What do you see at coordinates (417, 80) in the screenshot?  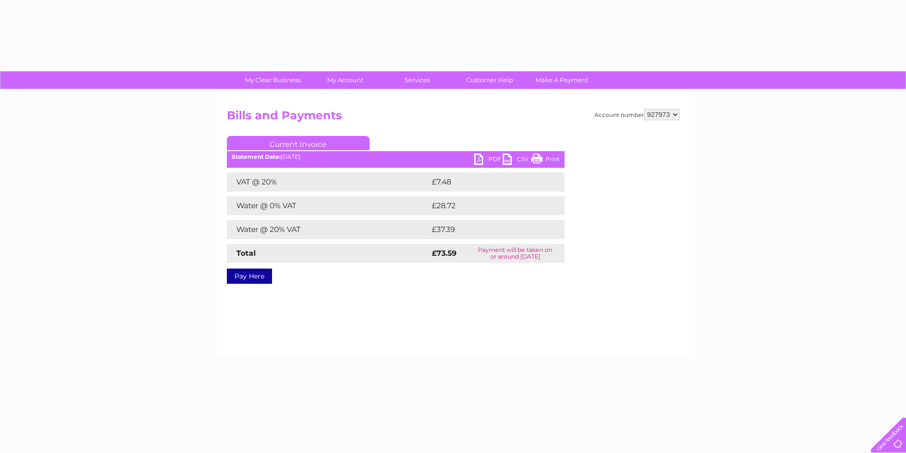 I see `a: Services` at bounding box center [417, 80].